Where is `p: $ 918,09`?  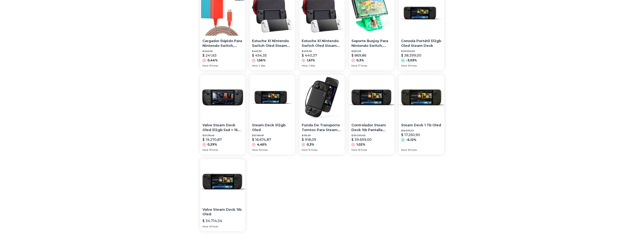
p: $ 918,09 is located at coordinates (309, 140).